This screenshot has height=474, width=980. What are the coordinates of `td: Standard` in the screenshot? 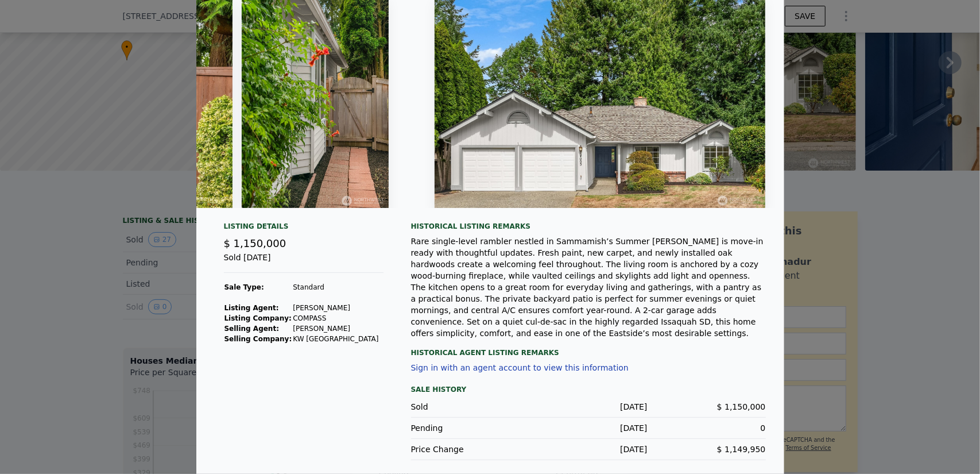 It's located at (335, 287).